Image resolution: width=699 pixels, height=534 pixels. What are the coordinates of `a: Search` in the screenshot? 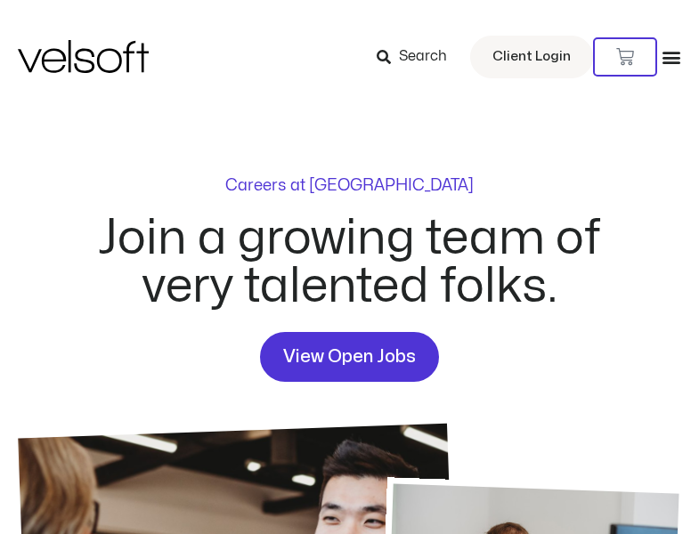 It's located at (418, 57).